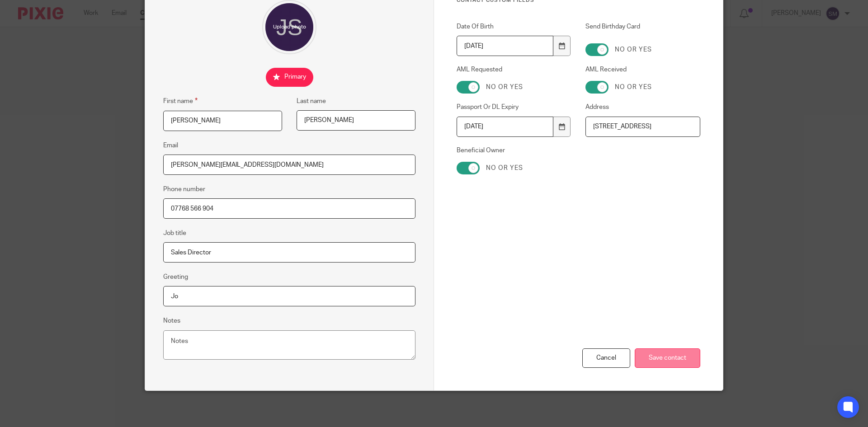 The width and height of the screenshot is (868, 427). Describe the element at coordinates (606, 358) in the screenshot. I see `div: Cancel` at that location.